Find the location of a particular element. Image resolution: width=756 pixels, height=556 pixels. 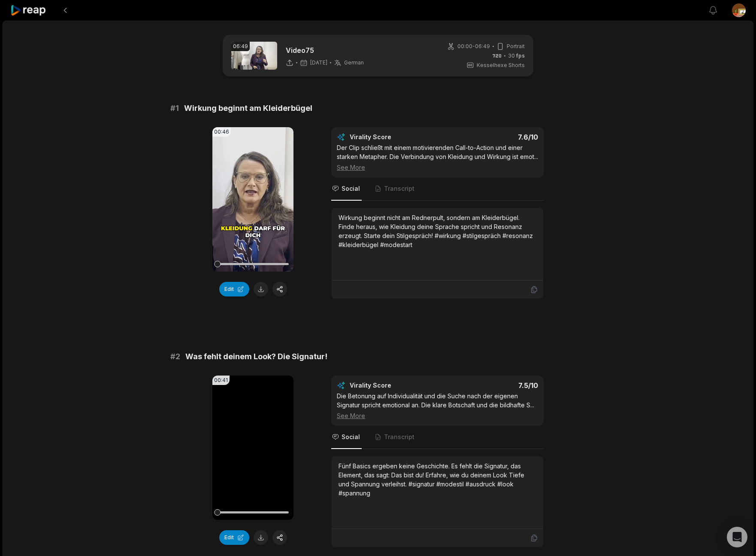

div: Der Clip schließt mit einem motivierenden Call-to-Action und einer starken Metapher. Die Verbindu... is located at coordinates (437, 157).